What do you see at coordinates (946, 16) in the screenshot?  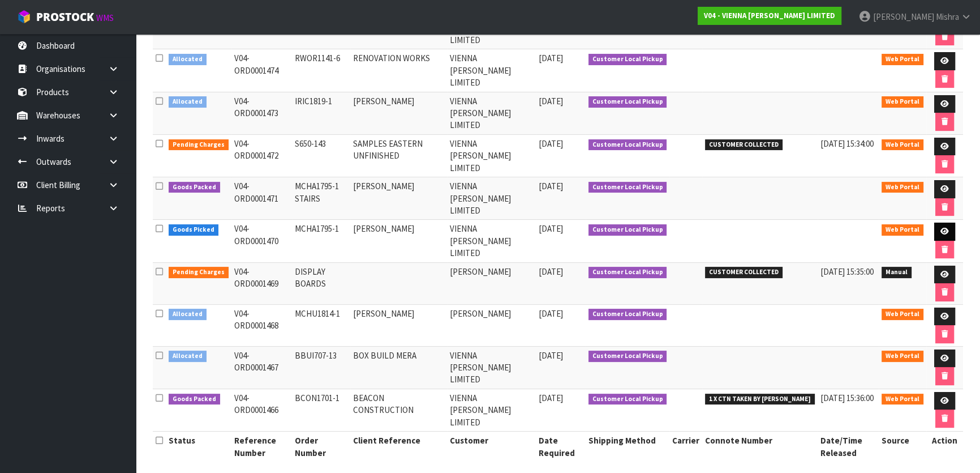 I see `span: Mishra` at bounding box center [946, 16].